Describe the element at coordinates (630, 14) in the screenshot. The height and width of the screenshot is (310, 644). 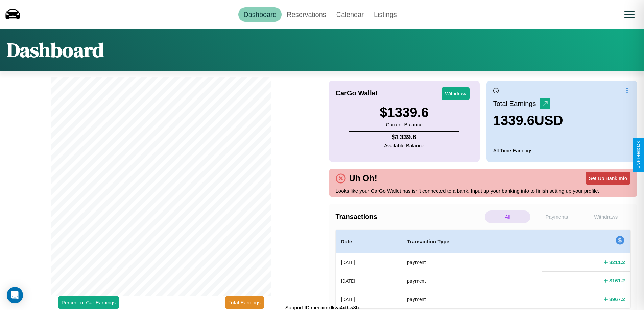
I see `button: Open menu` at that location.